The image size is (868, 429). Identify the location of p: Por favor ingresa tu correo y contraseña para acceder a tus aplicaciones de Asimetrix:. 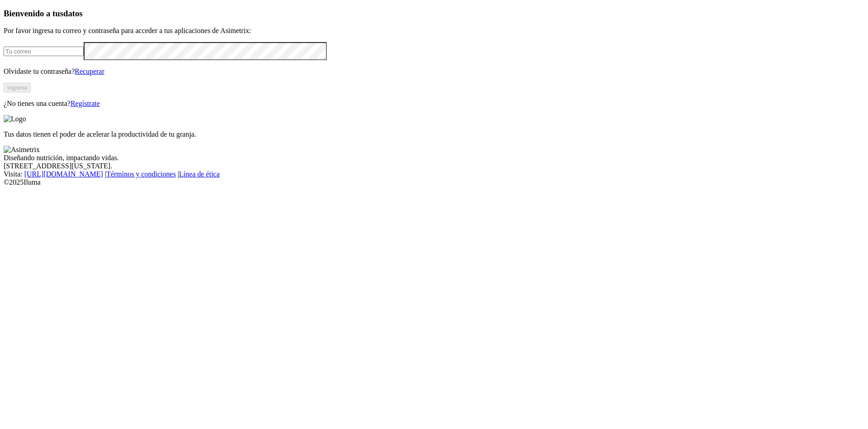
(434, 31).